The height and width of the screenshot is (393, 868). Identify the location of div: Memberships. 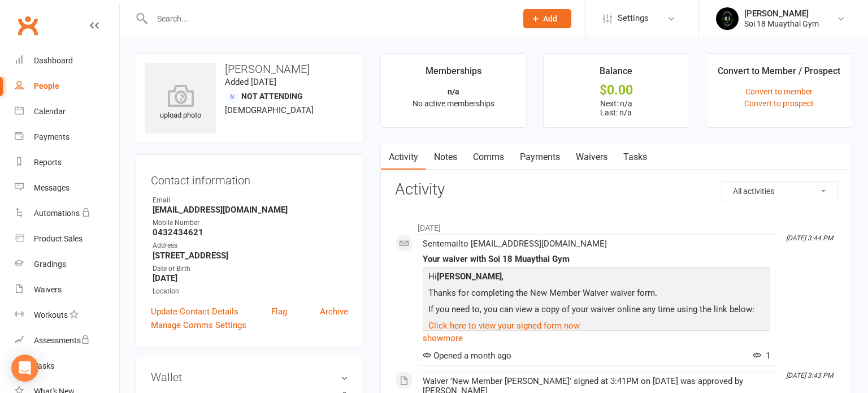
(453, 74).